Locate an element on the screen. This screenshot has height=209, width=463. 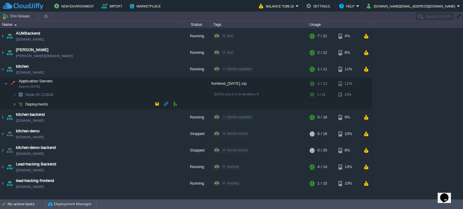
a: kitchen-demo-backend is located at coordinates (36, 148).